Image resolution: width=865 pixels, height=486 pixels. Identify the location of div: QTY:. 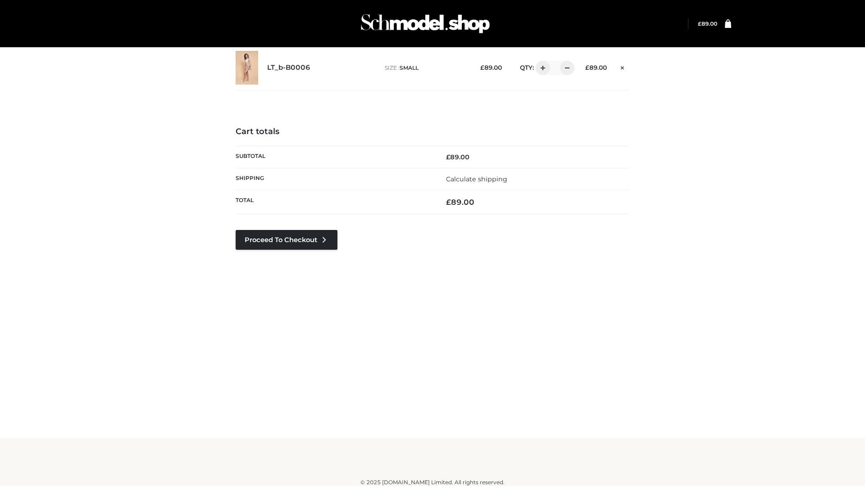
(541, 68).